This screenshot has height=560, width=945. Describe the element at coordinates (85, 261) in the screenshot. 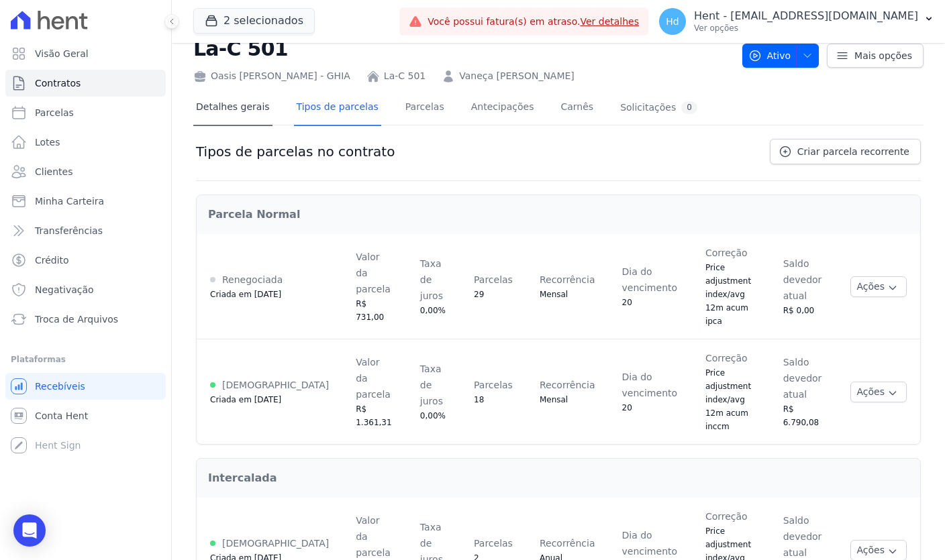

I see `a: Crédito` at that location.